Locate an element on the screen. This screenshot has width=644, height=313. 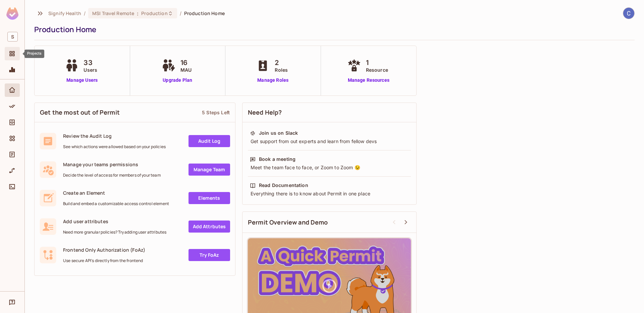
span: Roles is located at coordinates (281, 69).